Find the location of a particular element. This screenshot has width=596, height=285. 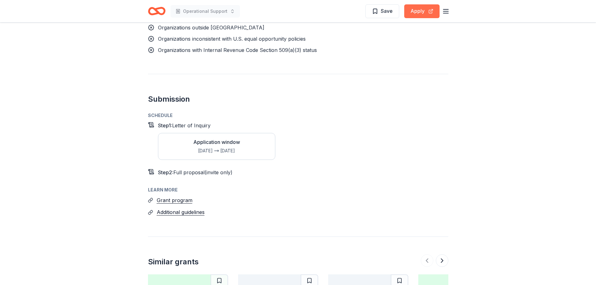

span: Operational Support is located at coordinates (205, 11).